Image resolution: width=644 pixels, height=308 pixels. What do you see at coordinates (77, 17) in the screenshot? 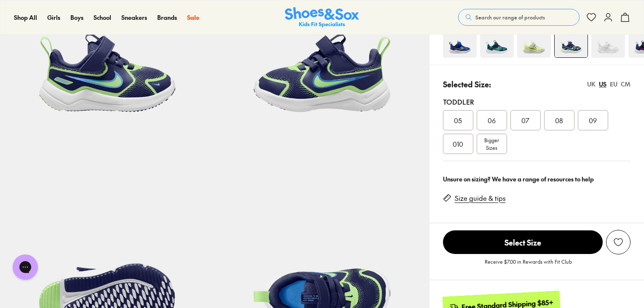
I see `span: Boys` at bounding box center [77, 17].